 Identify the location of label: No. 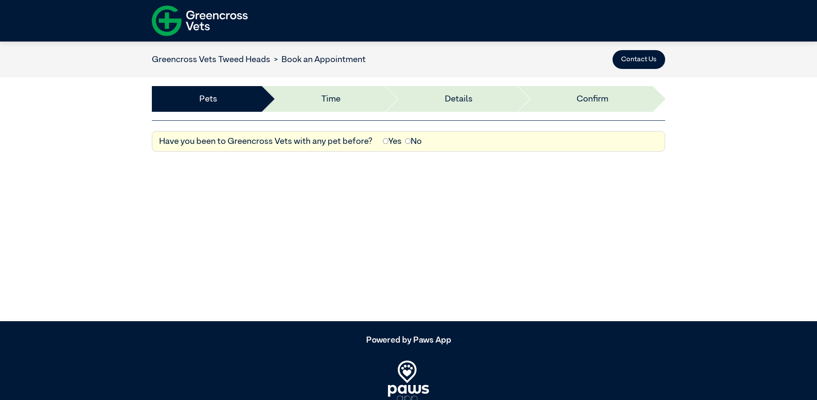
(413, 141).